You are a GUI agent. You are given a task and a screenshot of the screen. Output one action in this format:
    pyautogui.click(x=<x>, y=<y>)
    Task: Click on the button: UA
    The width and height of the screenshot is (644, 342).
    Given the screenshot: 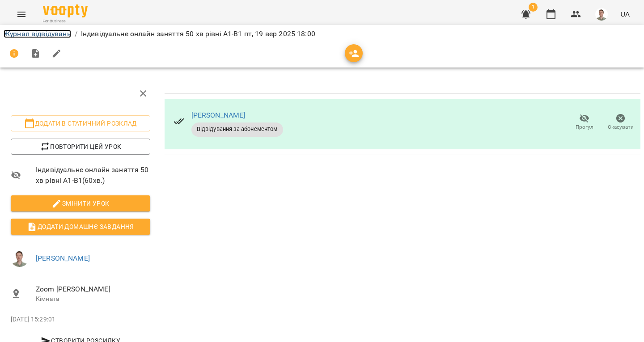 What is the action you would take?
    pyautogui.click(x=625, y=14)
    